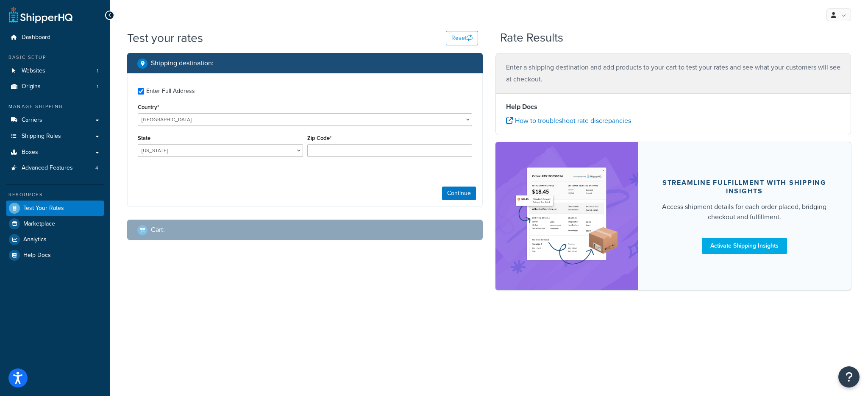  I want to click on span: Shipping Rules, so click(41, 136).